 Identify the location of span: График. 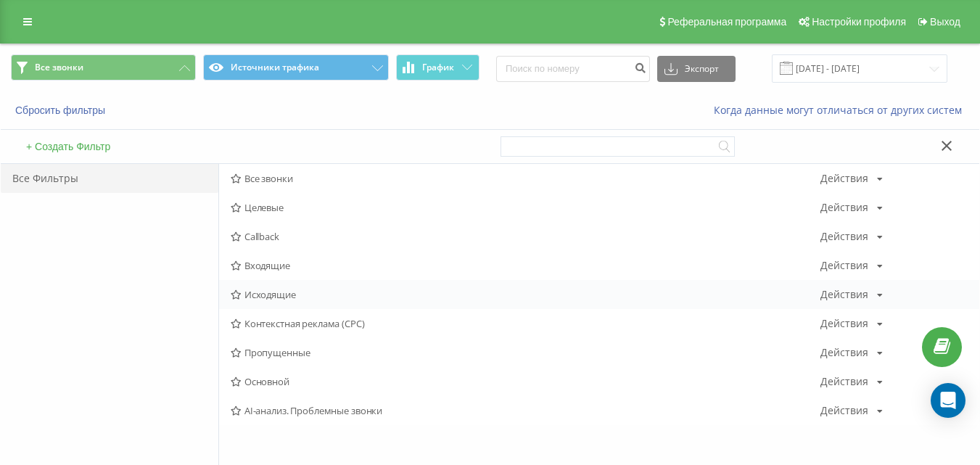
(438, 68).